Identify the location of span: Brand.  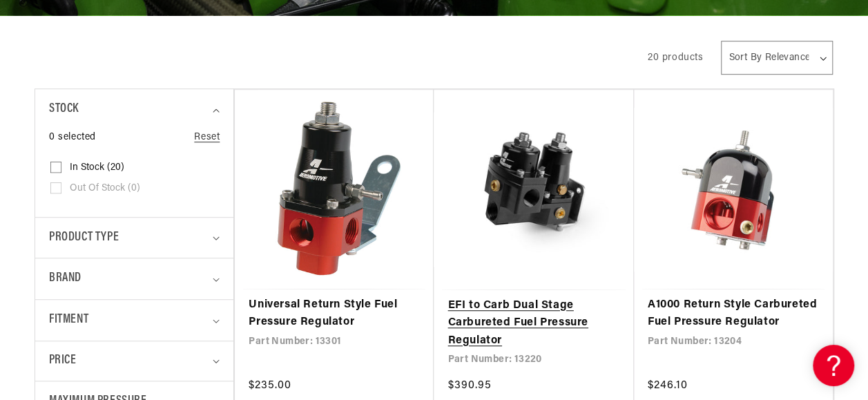
(65, 279).